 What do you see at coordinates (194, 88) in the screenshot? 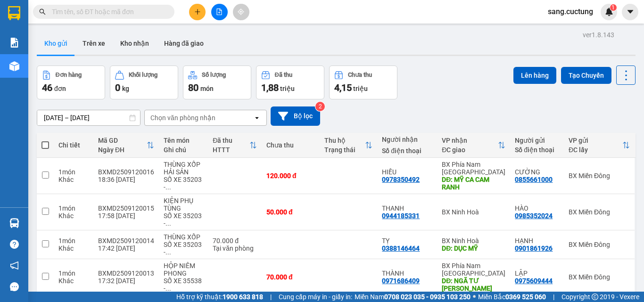
I see `span: 80` at bounding box center [194, 88].